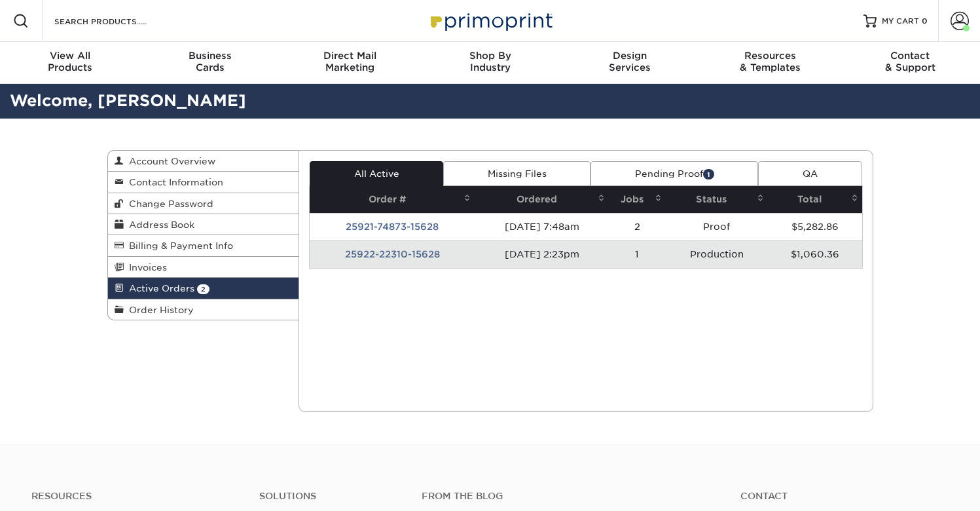  What do you see at coordinates (168, 204) in the screenshot?
I see `span: Change Password` at bounding box center [168, 204].